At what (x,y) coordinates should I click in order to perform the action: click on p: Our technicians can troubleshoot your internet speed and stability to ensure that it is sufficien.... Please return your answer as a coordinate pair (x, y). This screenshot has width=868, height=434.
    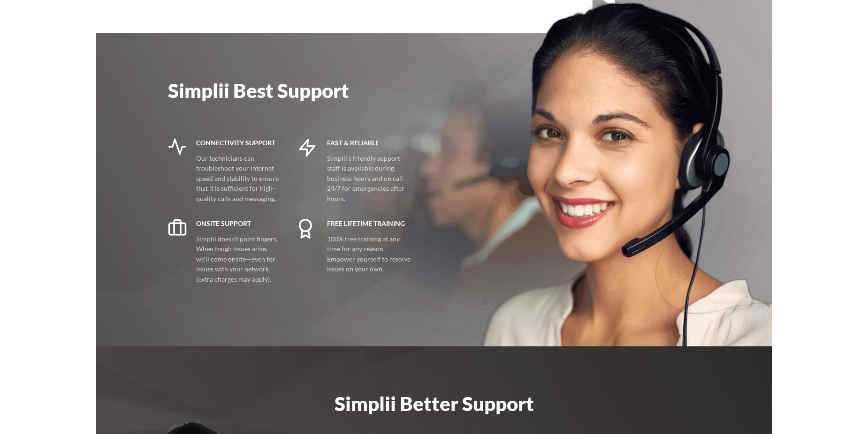
    Looking at the image, I should click on (238, 178).